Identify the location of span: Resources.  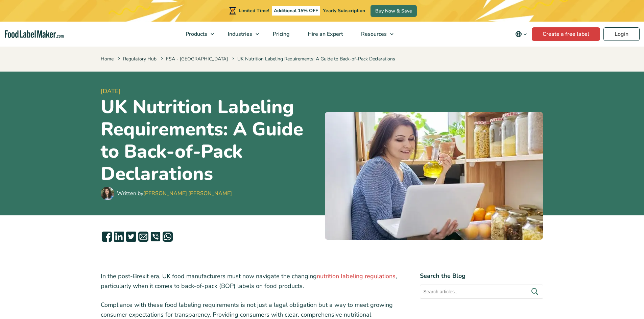
(373, 34).